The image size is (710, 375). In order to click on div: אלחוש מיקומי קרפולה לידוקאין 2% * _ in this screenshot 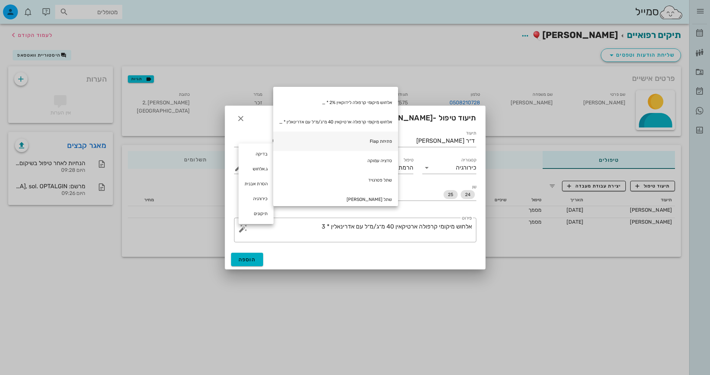, I will do `click(336, 103)`.